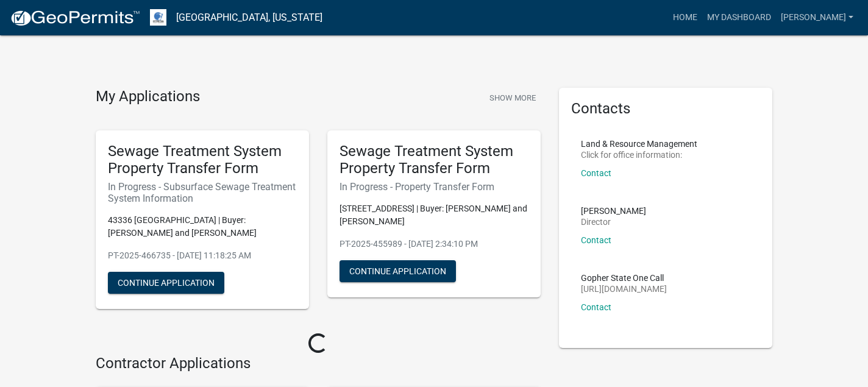 The width and height of the screenshot is (868, 387). Describe the element at coordinates (434, 186) in the screenshot. I see `h6: In Progress - Property Transfer Form` at that location.